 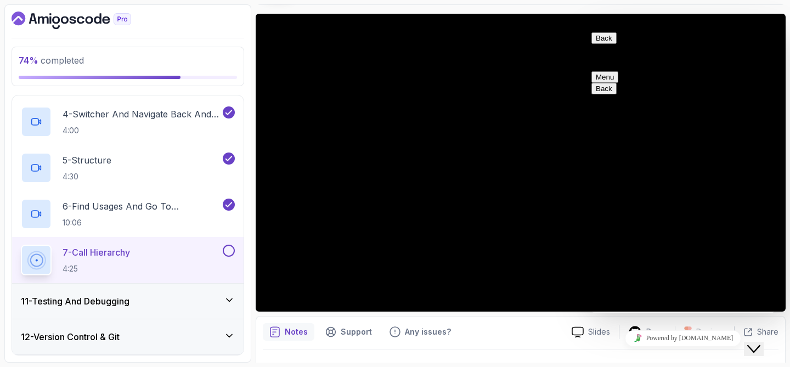 I want to click on p: 6 - Find Usages And Go To Declaration, so click(x=141, y=206).